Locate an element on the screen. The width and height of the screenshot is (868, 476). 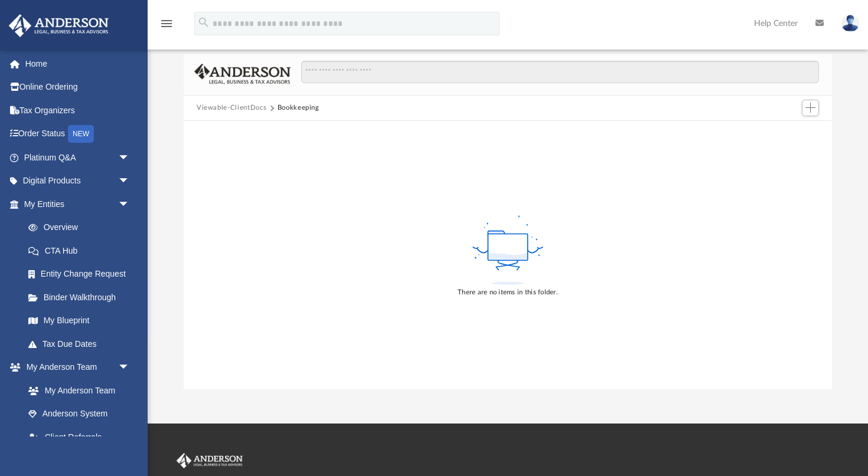
button: Bookkeeping is located at coordinates (298, 108).